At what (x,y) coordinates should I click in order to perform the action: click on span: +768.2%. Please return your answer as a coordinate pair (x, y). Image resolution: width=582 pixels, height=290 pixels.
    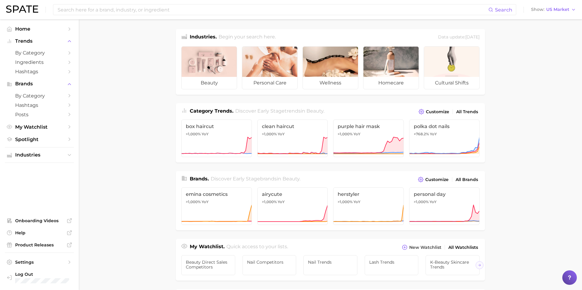
    Looking at the image, I should click on (421, 134).